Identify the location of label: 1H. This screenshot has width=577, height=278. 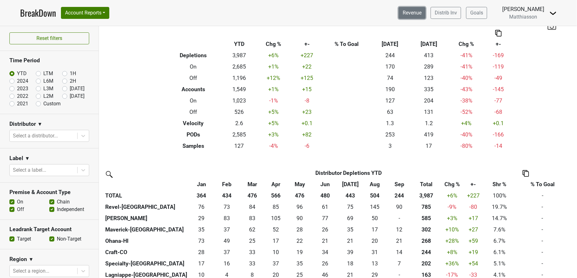
(73, 73).